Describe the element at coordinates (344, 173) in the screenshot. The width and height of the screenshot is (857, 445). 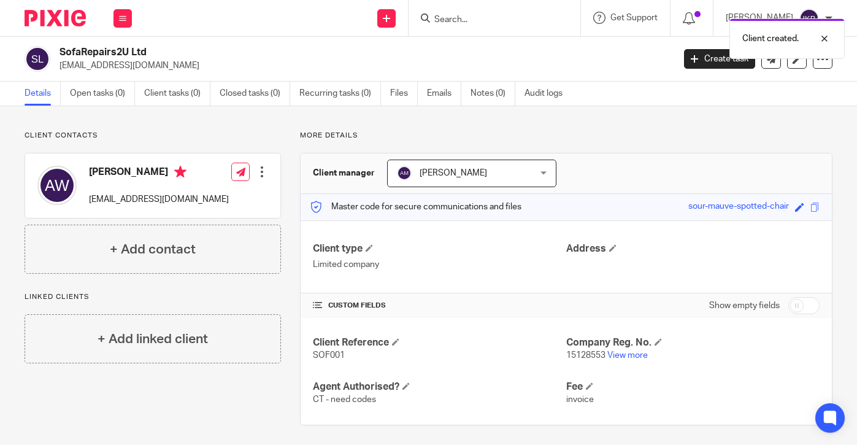
I see `h3: Client manager` at that location.